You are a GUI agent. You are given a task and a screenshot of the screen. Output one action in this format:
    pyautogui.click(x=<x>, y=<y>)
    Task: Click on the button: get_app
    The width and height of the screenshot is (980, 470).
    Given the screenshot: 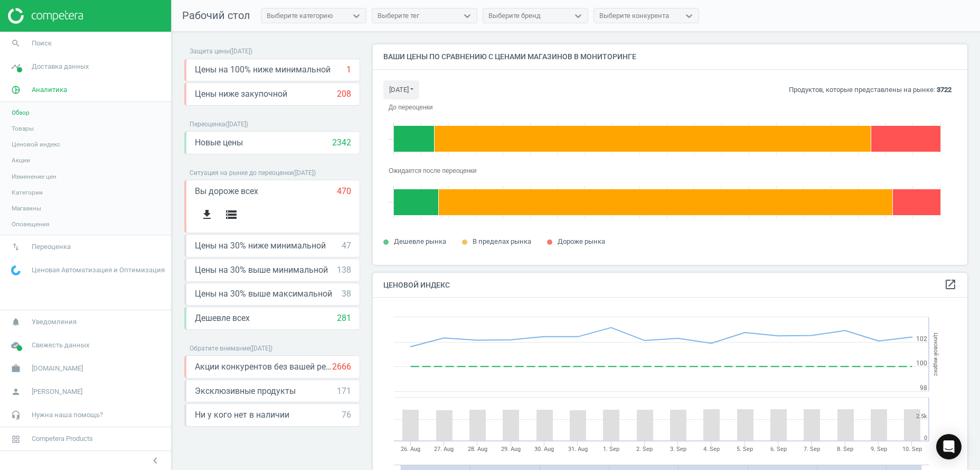 What is the action you would take?
    pyautogui.click(x=207, y=214)
    